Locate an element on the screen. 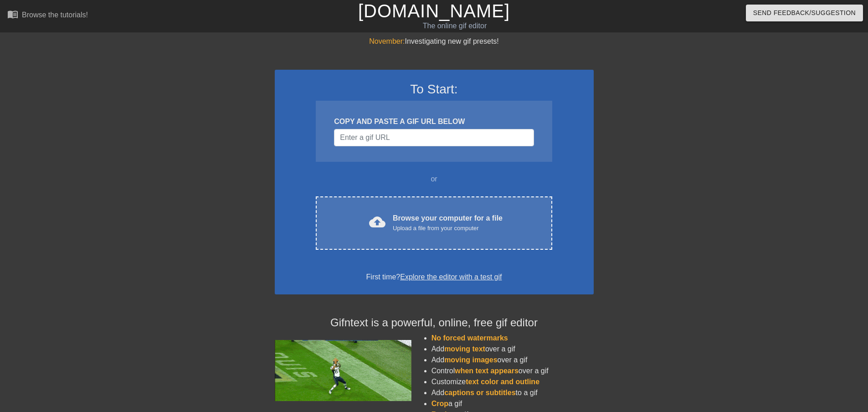 The image size is (868, 412). li: a gif is located at coordinates (513, 404).